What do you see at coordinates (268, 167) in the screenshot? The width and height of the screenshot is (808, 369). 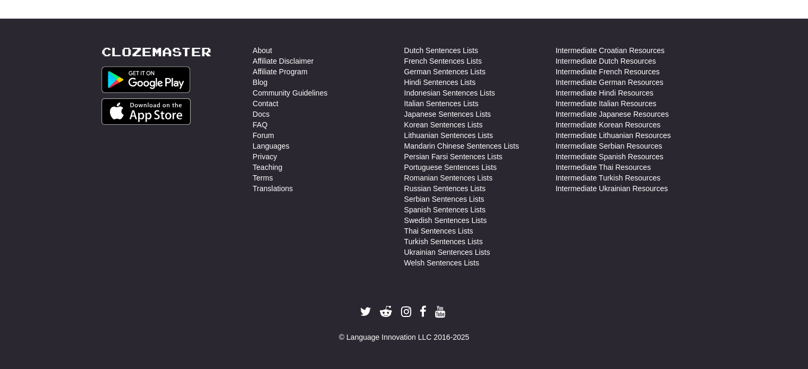 I see `a: Teaching` at bounding box center [268, 167].